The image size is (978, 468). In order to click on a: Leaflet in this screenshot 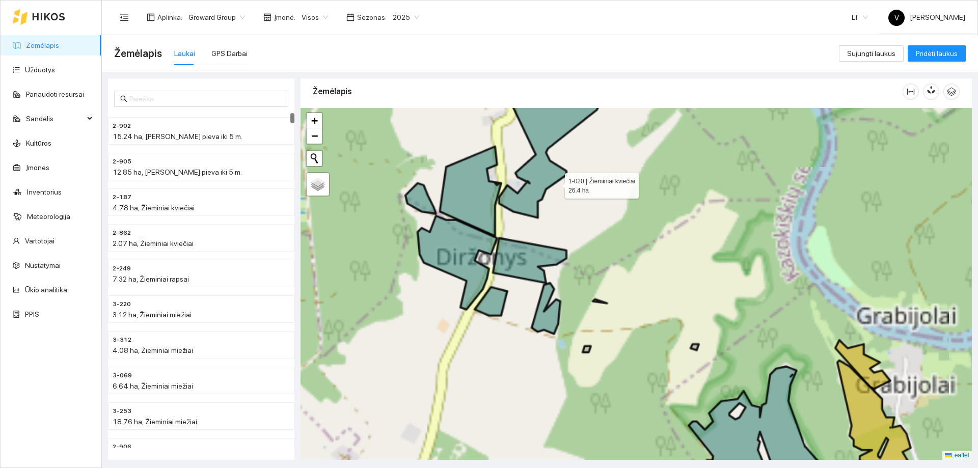, I will do `click(957, 455)`.